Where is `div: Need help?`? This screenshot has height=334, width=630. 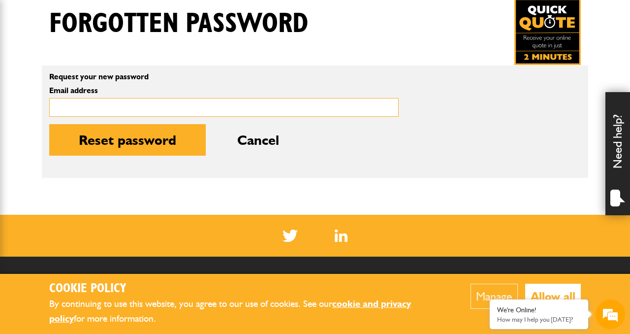 div: Need help? is located at coordinates (618, 154).